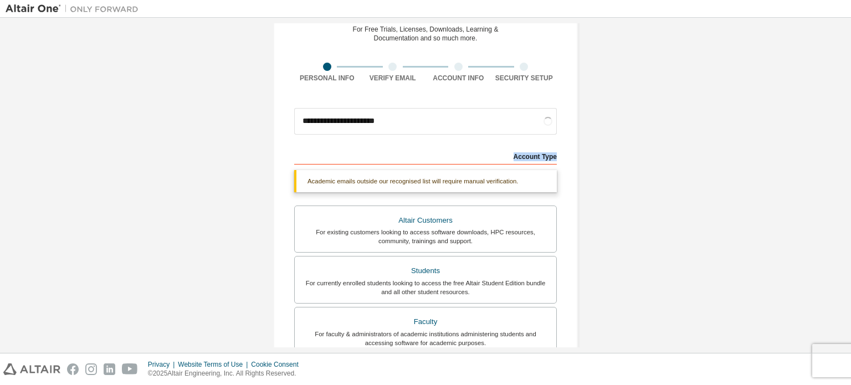  What do you see at coordinates (227, 373) in the screenshot?
I see `p: © 2025 Altair Engineering, Inc. All Rights Reserved.` at bounding box center [227, 373].